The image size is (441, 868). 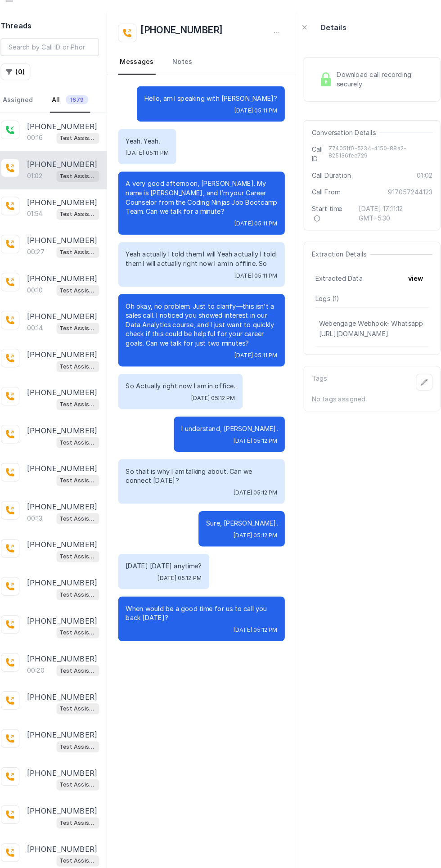 I want to click on p: Tags, so click(x=316, y=384).